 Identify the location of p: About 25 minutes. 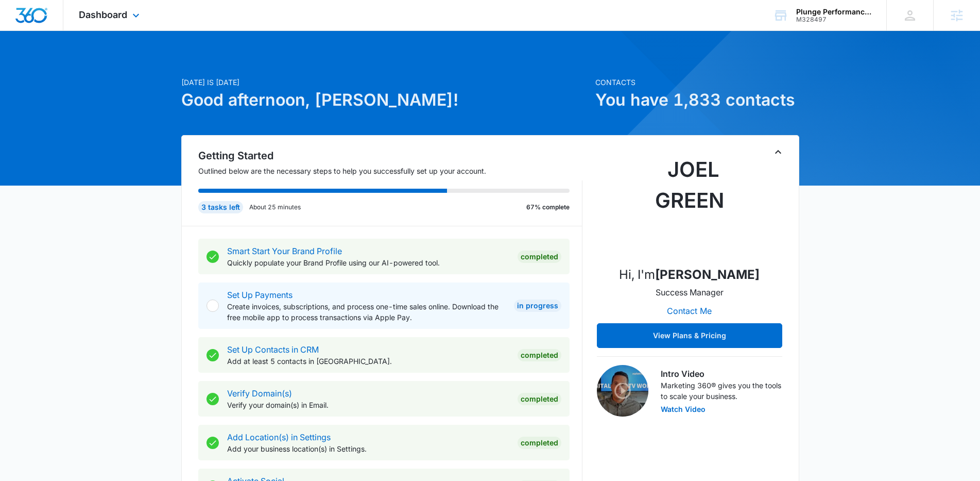
(275, 208).